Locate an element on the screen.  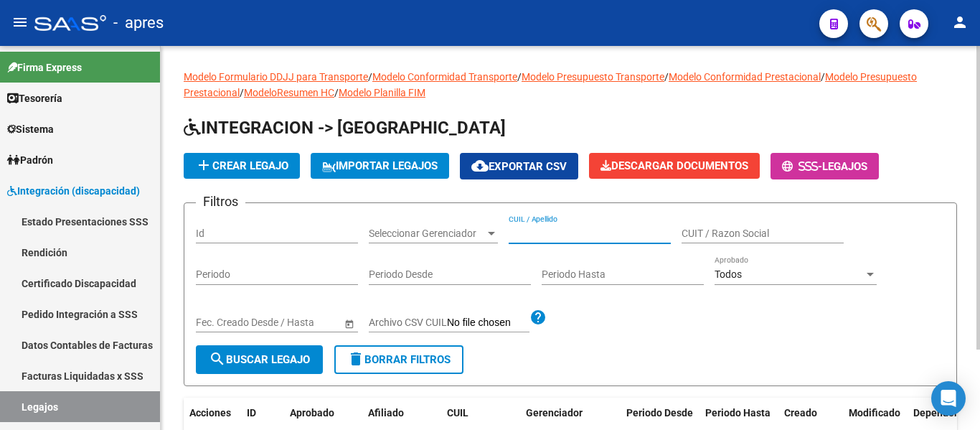
span: Descargar Documentos is located at coordinates (674, 166).